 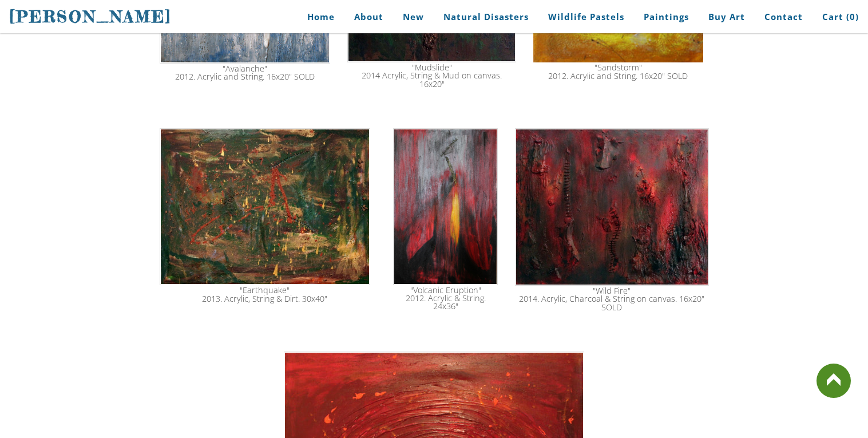 I want to click on img: volcanic eruption natural disaster painting, so click(x=445, y=206).